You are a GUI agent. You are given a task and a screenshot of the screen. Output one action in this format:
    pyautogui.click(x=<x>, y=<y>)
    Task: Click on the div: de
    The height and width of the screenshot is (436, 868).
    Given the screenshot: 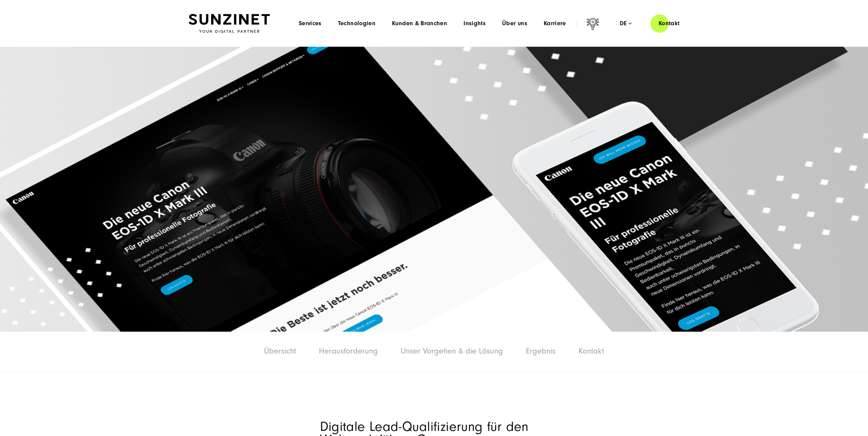 What is the action you would take?
    pyautogui.click(x=626, y=24)
    